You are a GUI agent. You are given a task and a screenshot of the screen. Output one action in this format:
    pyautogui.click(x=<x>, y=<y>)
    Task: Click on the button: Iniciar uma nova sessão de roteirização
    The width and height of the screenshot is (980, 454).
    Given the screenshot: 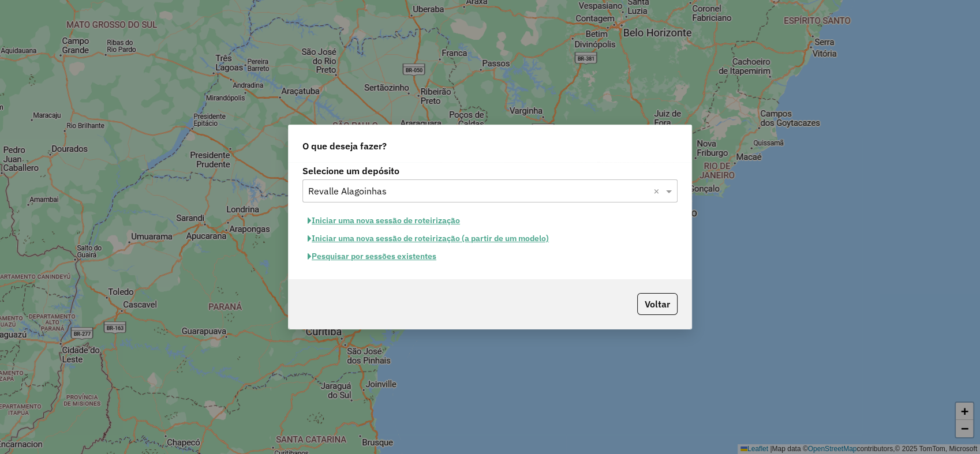 What is the action you would take?
    pyautogui.click(x=384, y=220)
    